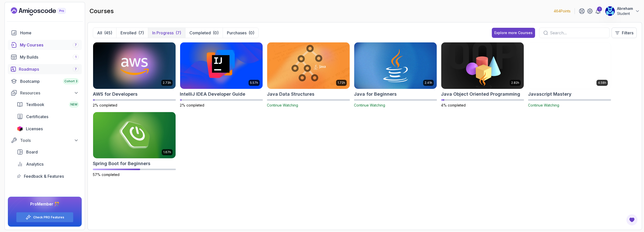 The width and height of the screenshot is (644, 232). I want to click on h2: Java Object Oriented Programming, so click(481, 94).